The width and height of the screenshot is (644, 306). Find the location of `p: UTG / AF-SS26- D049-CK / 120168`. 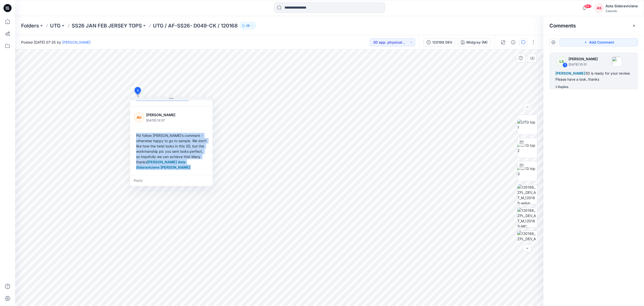

p: UTG / AF-SS26- D049-CK / 120168 is located at coordinates (195, 25).